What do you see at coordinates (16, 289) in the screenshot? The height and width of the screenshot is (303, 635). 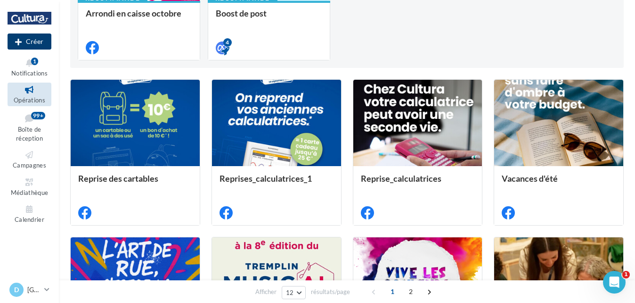 I see `span: D` at bounding box center [16, 289].